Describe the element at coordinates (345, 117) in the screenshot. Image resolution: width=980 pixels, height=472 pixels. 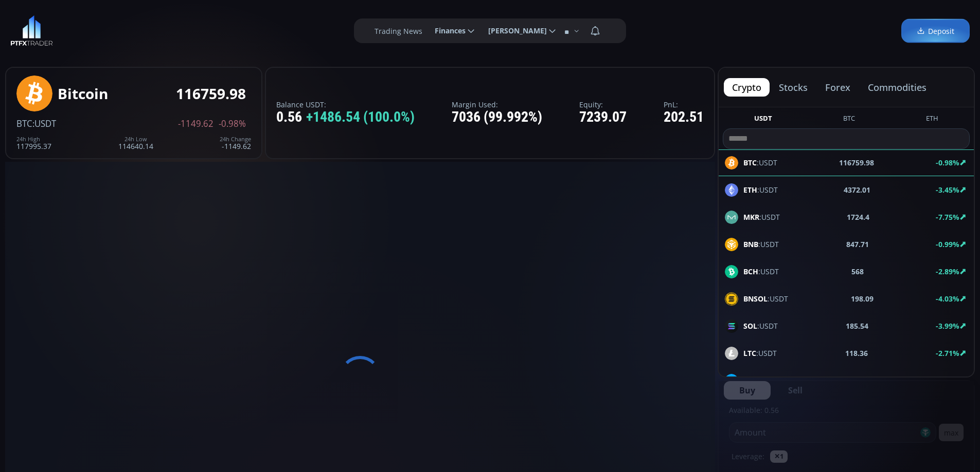
I see `div: 0.56` at that location.